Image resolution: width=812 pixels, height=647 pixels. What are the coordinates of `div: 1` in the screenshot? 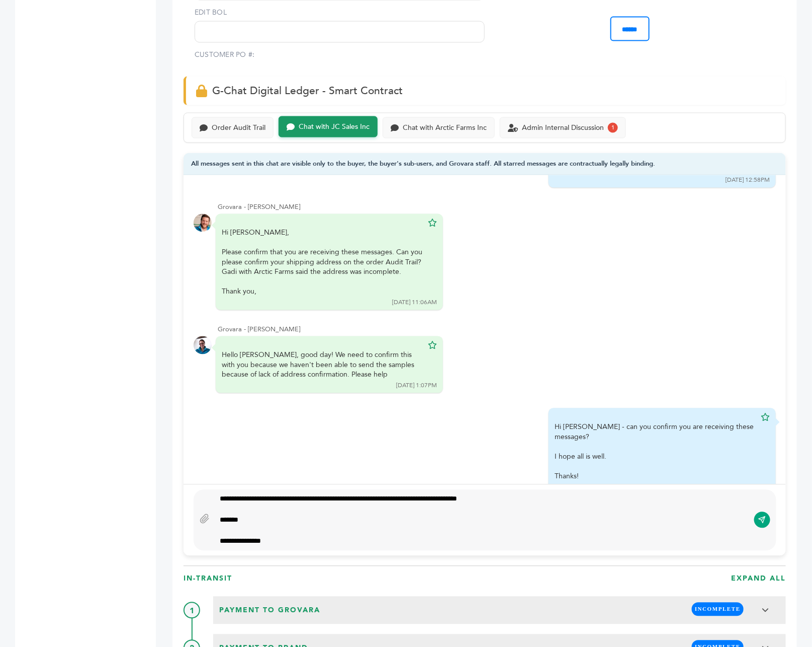 It's located at (614, 128).